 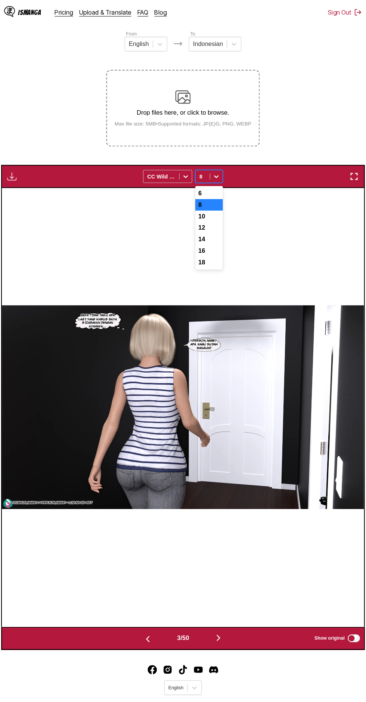 I want to click on img: IsManga Instagram, so click(x=168, y=652).